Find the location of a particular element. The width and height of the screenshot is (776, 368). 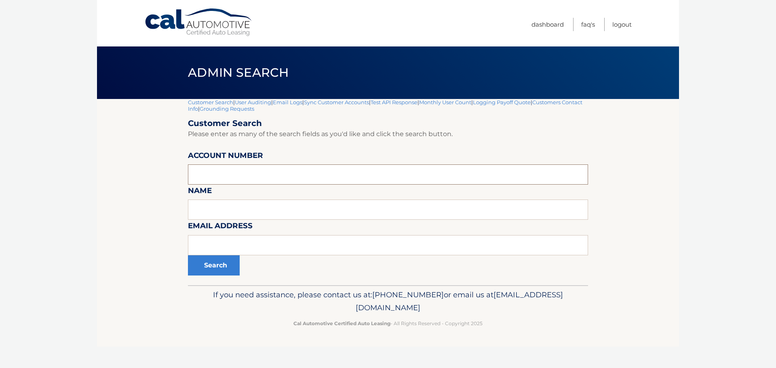

a: Dashboard is located at coordinates (547, 24).